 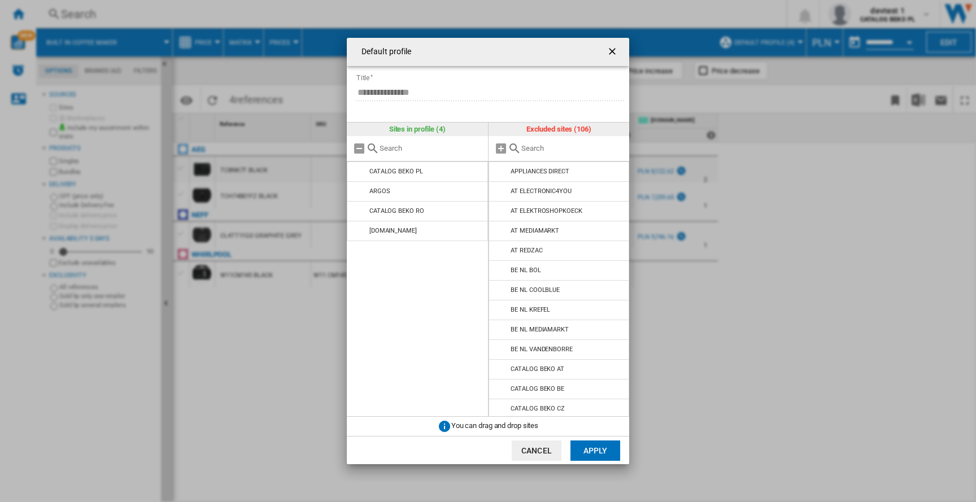 What do you see at coordinates (501, 148) in the screenshot?
I see `md-icon: Add all` at bounding box center [501, 148].